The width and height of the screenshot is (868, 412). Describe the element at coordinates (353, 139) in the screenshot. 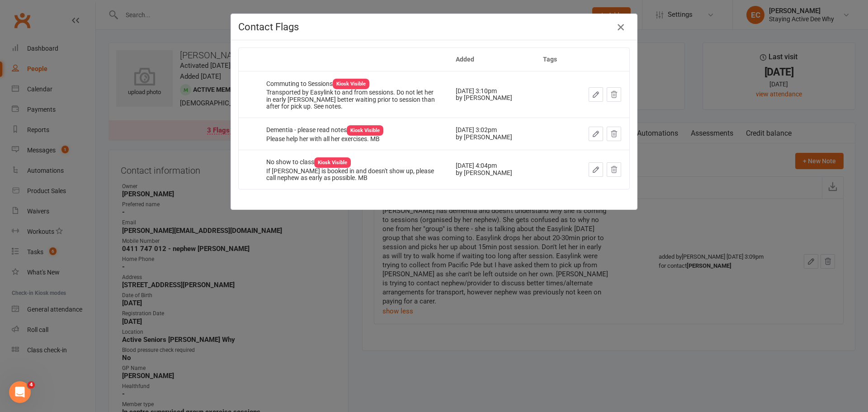

I see `div: Please help her with all her exercises. MB` at that location.